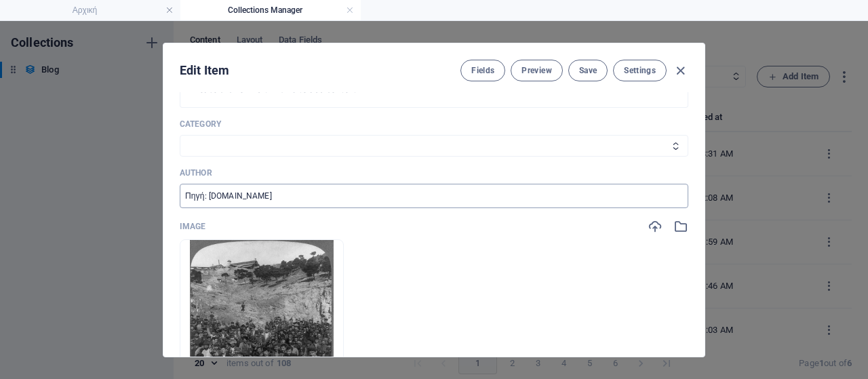 This screenshot has height=379, width=868. What do you see at coordinates (588, 71) in the screenshot?
I see `button: Save` at bounding box center [588, 71].